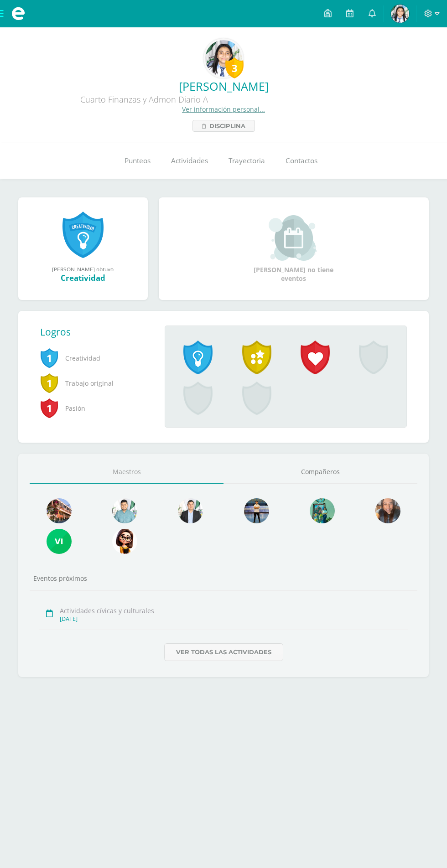  I want to click on div: 3, so click(234, 68).